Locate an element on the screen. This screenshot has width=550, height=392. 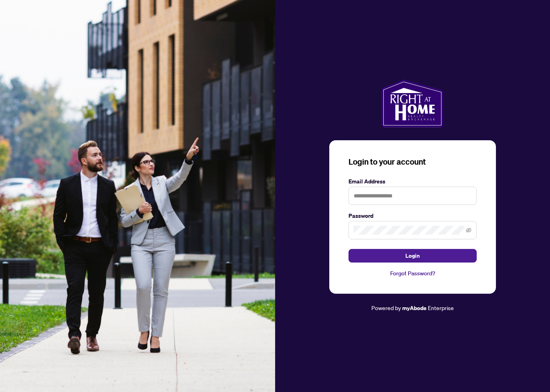
h3: Login to your account is located at coordinates (412, 162).